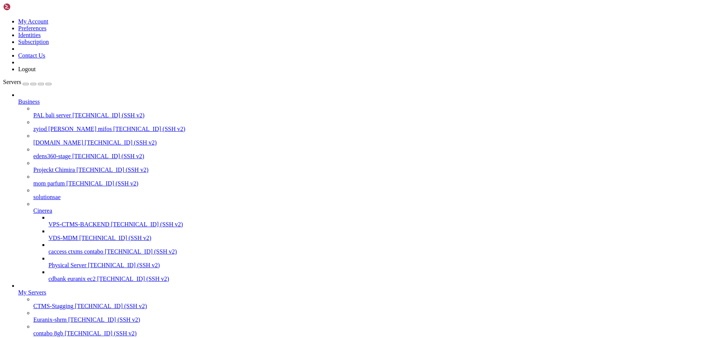 The image size is (727, 338). What do you see at coordinates (33, 42) in the screenshot?
I see `a: Subscription` at bounding box center [33, 42].